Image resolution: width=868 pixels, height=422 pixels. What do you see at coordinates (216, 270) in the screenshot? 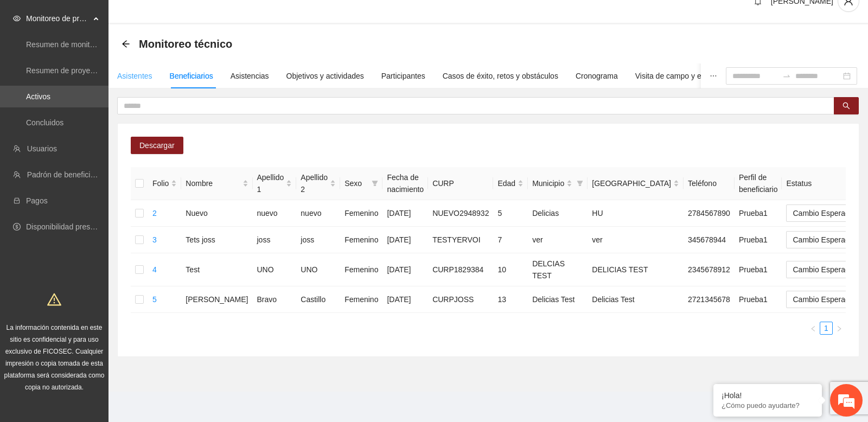
I see `td: Test` at bounding box center [216, 270].